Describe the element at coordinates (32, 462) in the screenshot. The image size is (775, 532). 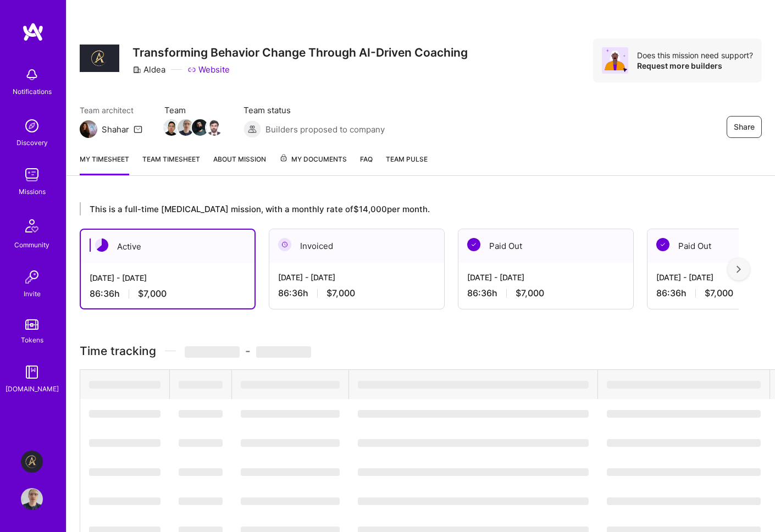
I see `a: Aldea: Transforming Behavior Change Through AI-Driven Coaching` at that location.